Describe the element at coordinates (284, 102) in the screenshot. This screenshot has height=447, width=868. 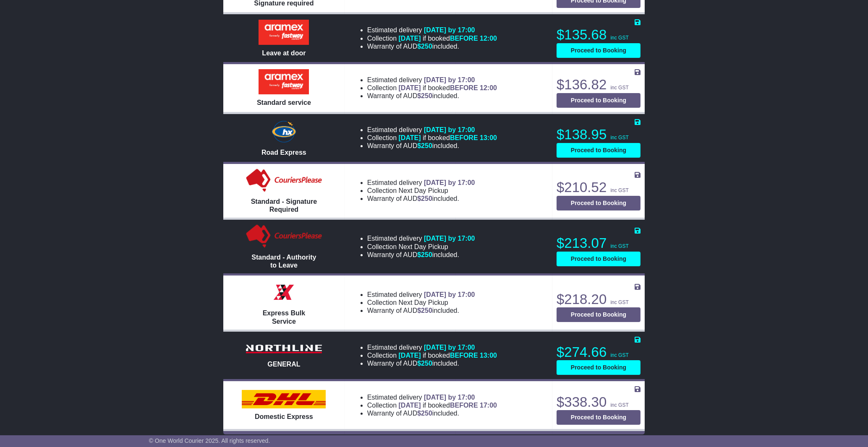
I see `span: Standard service` at that location.